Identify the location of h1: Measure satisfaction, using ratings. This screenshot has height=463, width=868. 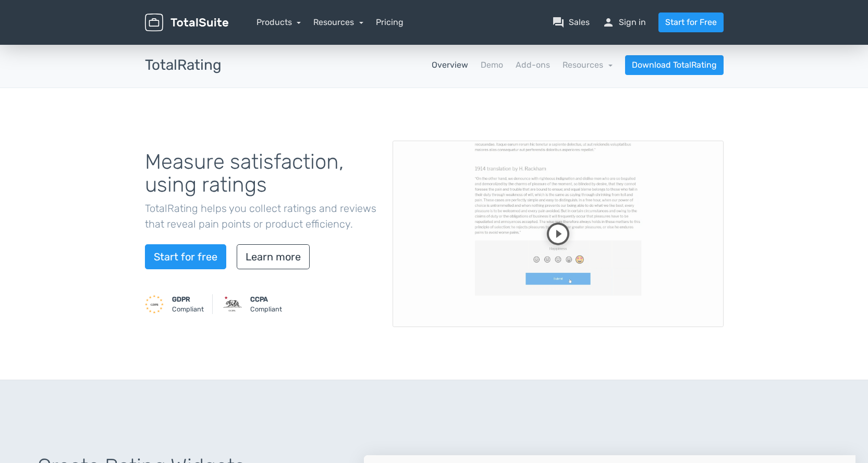
(261, 173).